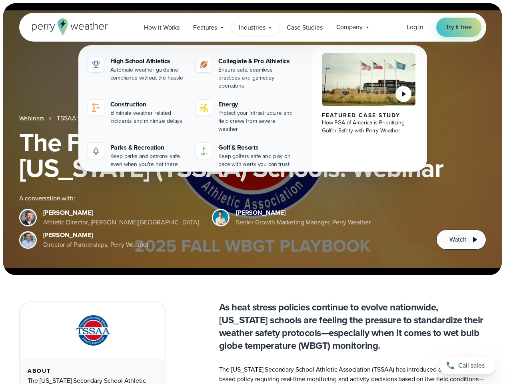  Describe the element at coordinates (461, 240) in the screenshot. I see `button: Watch` at that location.